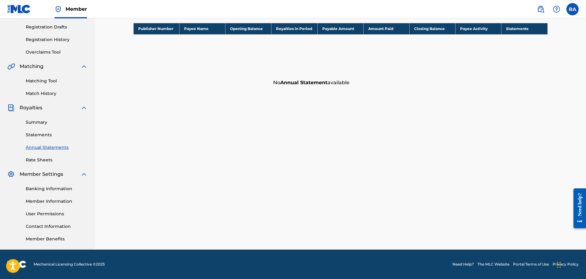 This screenshot has width=586, height=279. Describe the element at coordinates (32, 66) in the screenshot. I see `span: Matching` at that location.